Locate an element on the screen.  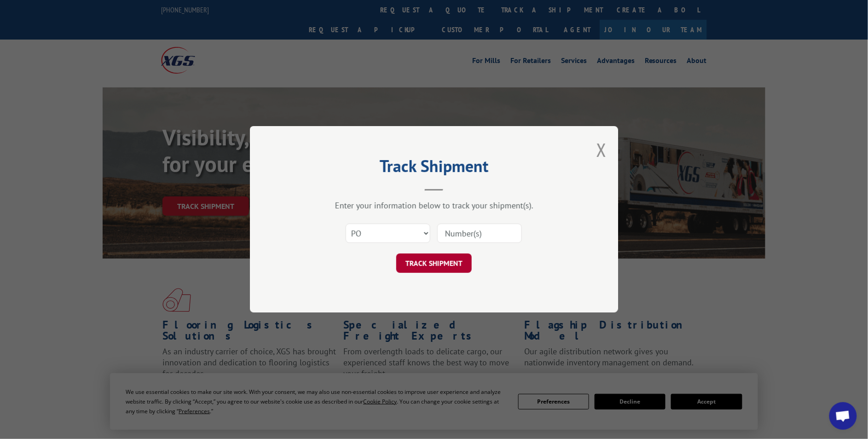
div: Enter your information below to track your shipment(s). is located at coordinates (434, 205).